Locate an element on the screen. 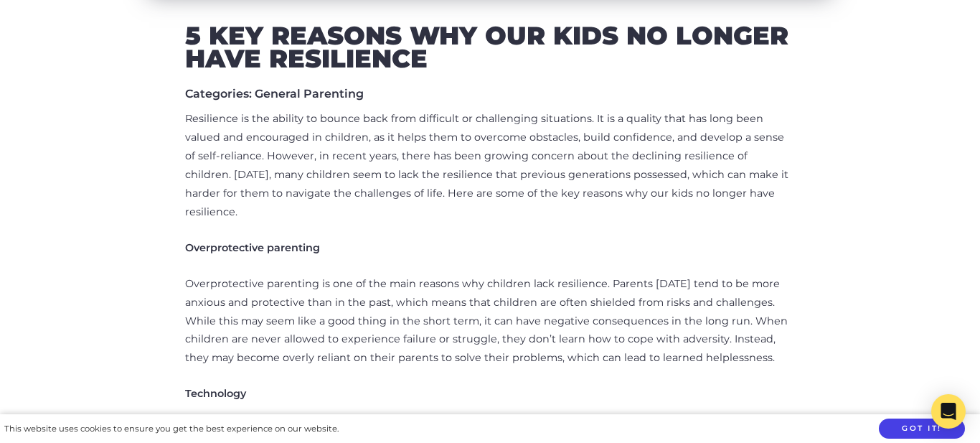  div: This website uses cookies to ensure you get the best experience on our website. is located at coordinates (172, 428).